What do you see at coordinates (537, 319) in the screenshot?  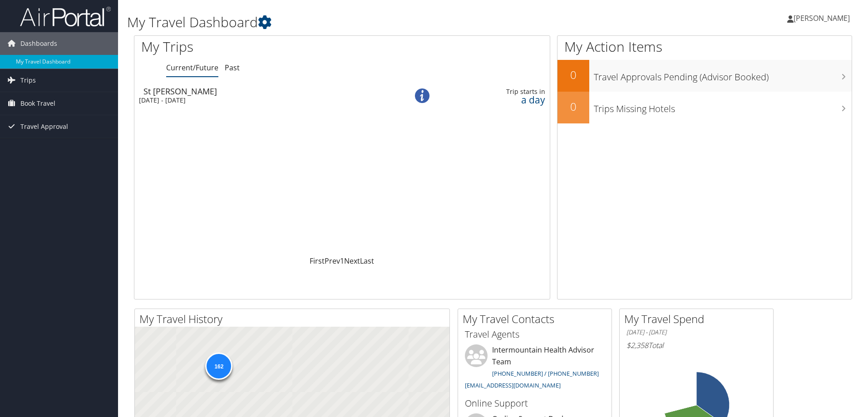 I see `h2: My Travel Contacts` at bounding box center [537, 319].